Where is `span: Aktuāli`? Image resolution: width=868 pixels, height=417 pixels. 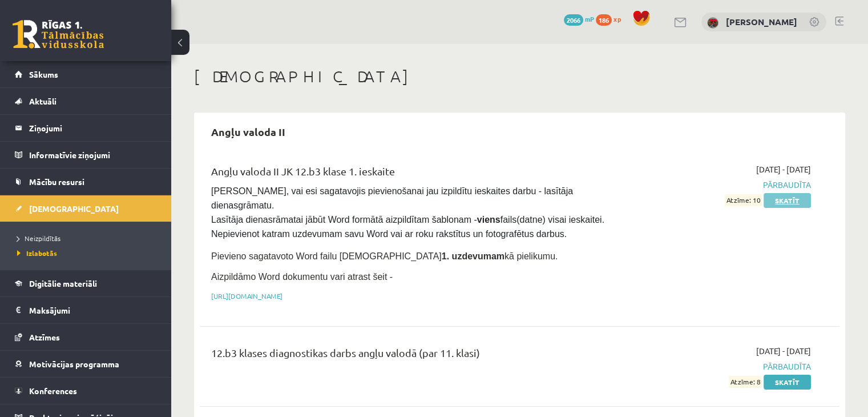
span: Aktuāli is located at coordinates (43, 101).